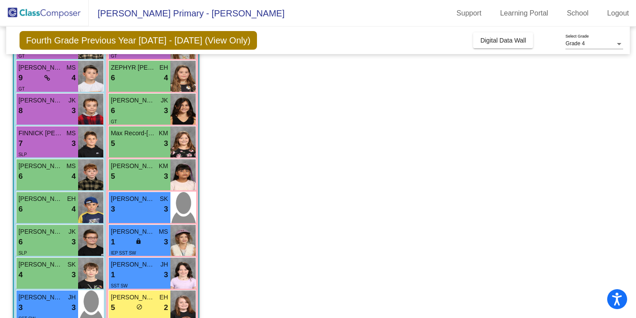 Image resolution: width=636 pixels, height=318 pixels. Describe the element at coordinates (503, 40) in the screenshot. I see `span: Digital Data Wall` at that location.